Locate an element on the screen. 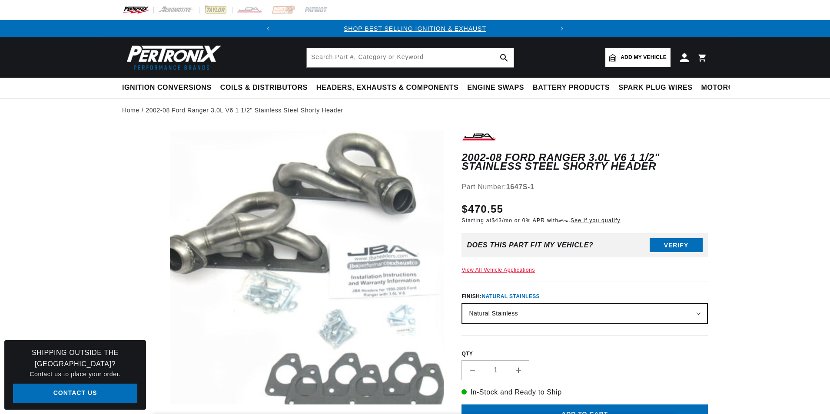 Image resolution: width=830 pixels, height=414 pixels. button: Translation missing: en.sections.announcements.previous_announcement is located at coordinates (268, 29).